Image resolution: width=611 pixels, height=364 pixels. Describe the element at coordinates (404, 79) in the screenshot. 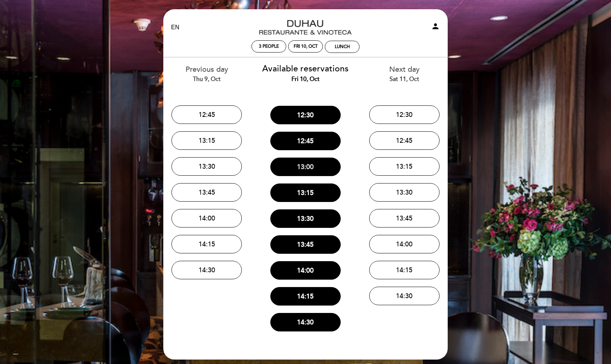

I see `div: Sat 11, Oct` at that location.